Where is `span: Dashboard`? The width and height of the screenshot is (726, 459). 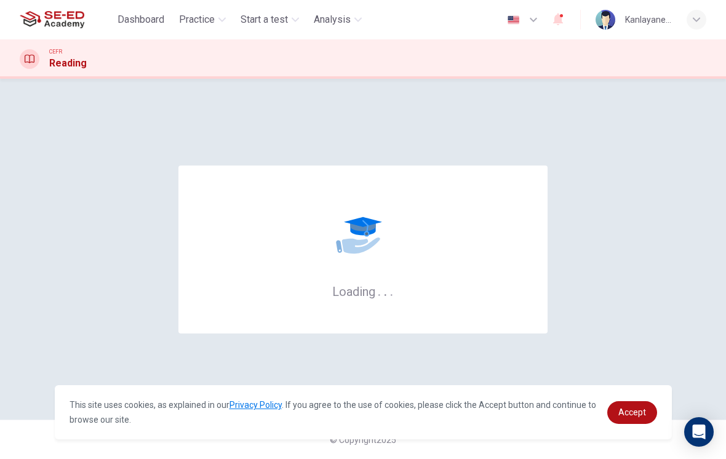 span: Dashboard is located at coordinates (141, 20).